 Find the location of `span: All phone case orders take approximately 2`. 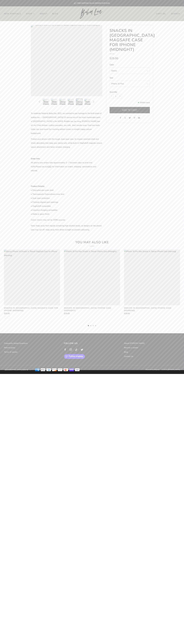

span: All phone case orders take approximately 2 is located at coordinates (49, 163).